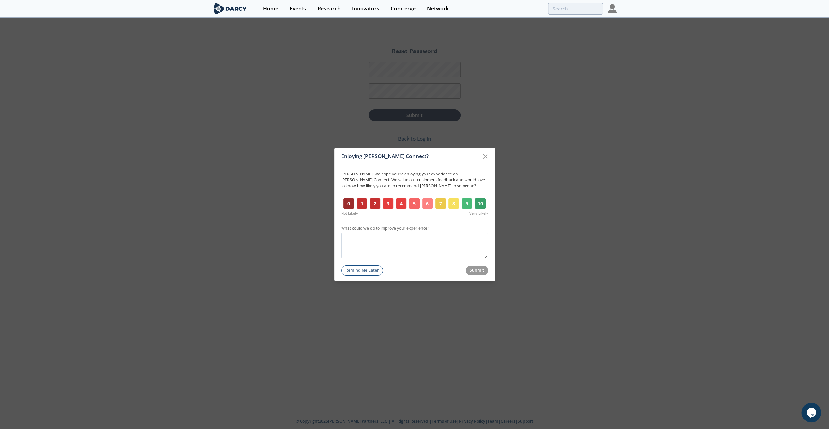 The width and height of the screenshot is (829, 429). What do you see at coordinates (427, 204) in the screenshot?
I see `button: 6` at bounding box center [427, 204].